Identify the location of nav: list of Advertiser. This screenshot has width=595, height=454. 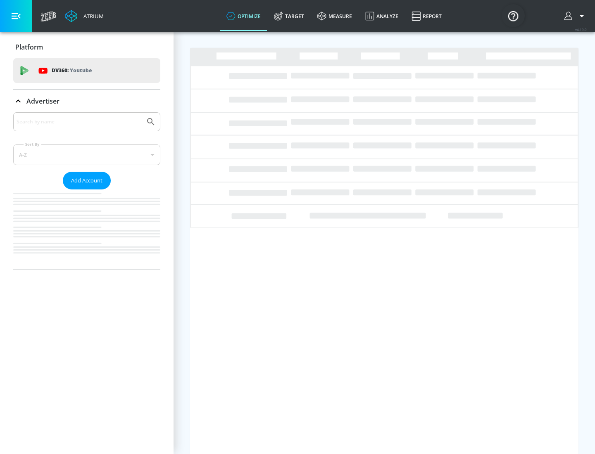
(87, 230).